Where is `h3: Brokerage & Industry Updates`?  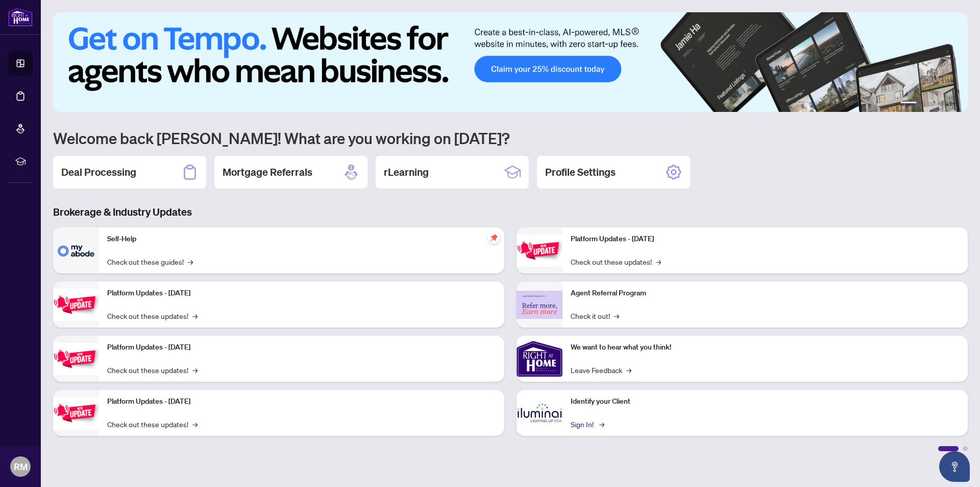
h3: Brokerage & Industry Updates is located at coordinates (511, 212).